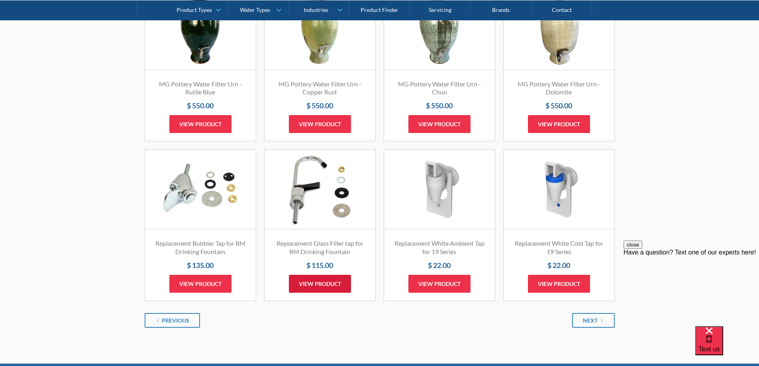  What do you see at coordinates (320, 88) in the screenshot?
I see `h3: MG Pottery Water Filter Urn - Copper Rust` at bounding box center [320, 88].